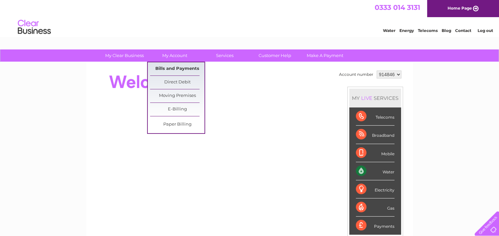 The height and width of the screenshot is (236, 499). I want to click on a: Make A Payment, so click(325, 55).